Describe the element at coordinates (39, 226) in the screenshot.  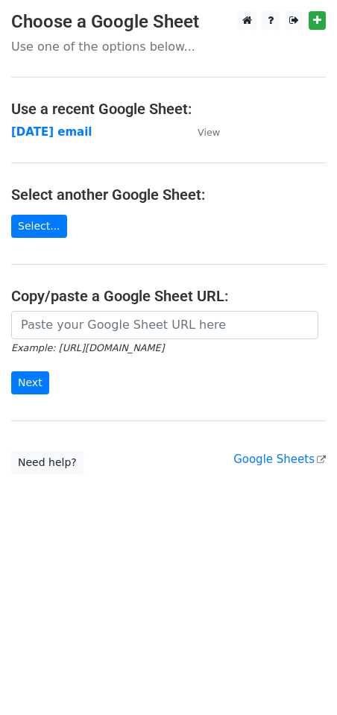
I see `a: Select...` at that location.